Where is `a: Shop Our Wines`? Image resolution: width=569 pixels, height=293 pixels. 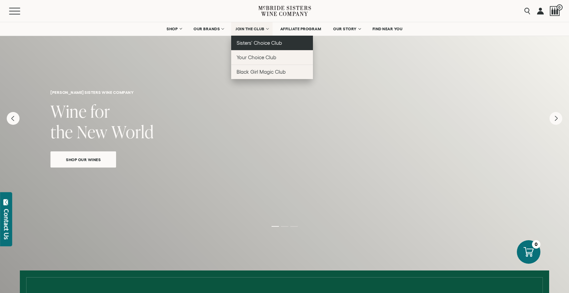
a: Shop Our Wines is located at coordinates (83, 159).